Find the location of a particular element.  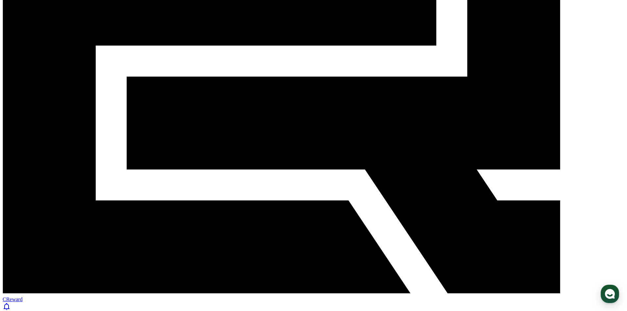

a: 대화 is located at coordinates (64, 217).